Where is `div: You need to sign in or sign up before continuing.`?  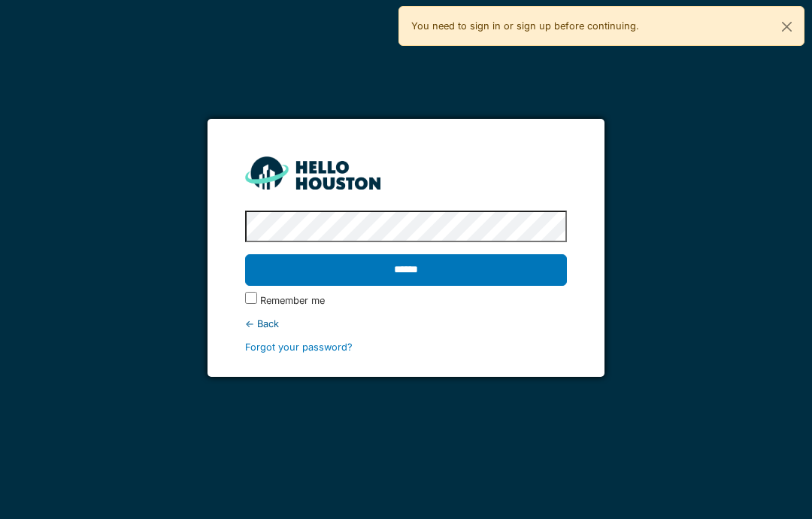 div: You need to sign in or sign up before continuing. is located at coordinates (601, 26).